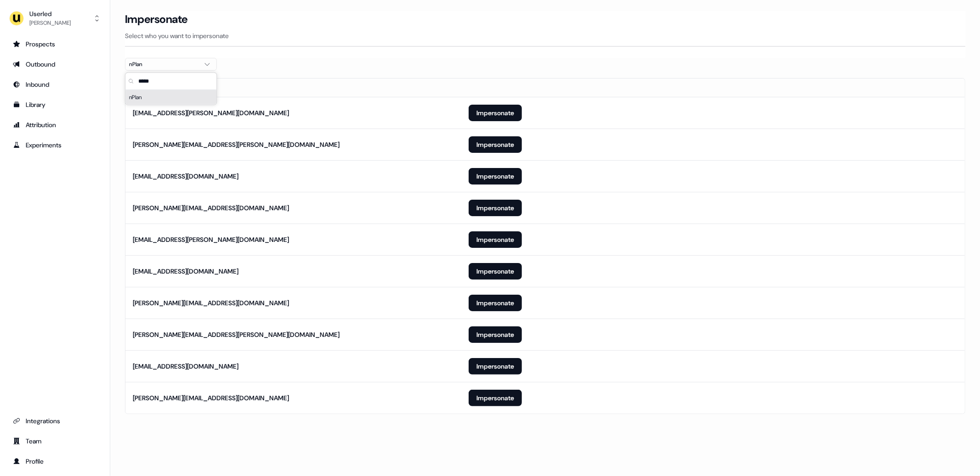 This screenshot has width=980, height=476. What do you see at coordinates (54, 462) in the screenshot?
I see `div: Profile` at bounding box center [54, 462].